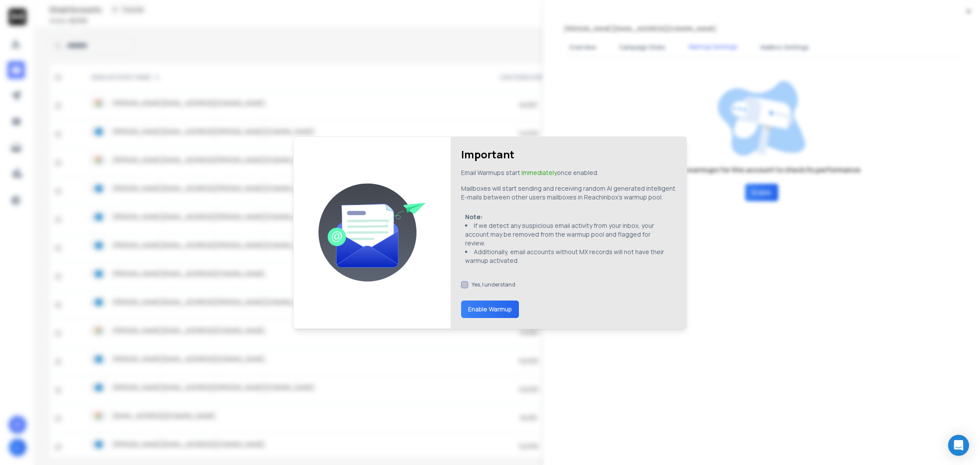  Describe the element at coordinates (530, 173) in the screenshot. I see `p: Email Warmups start once enabled.` at that location.